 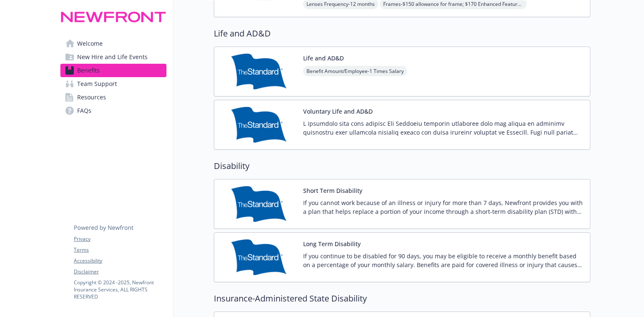 I want to click on h2: Disability, so click(x=402, y=166).